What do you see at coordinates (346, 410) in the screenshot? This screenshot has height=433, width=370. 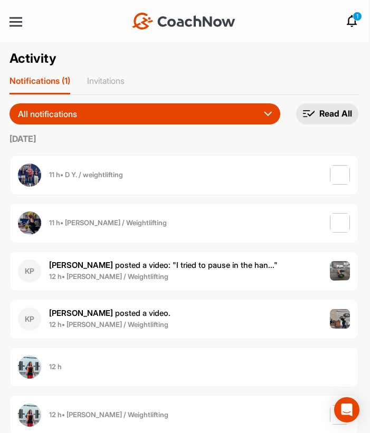 I see `div: Open Intercom Messenger` at bounding box center [346, 410].